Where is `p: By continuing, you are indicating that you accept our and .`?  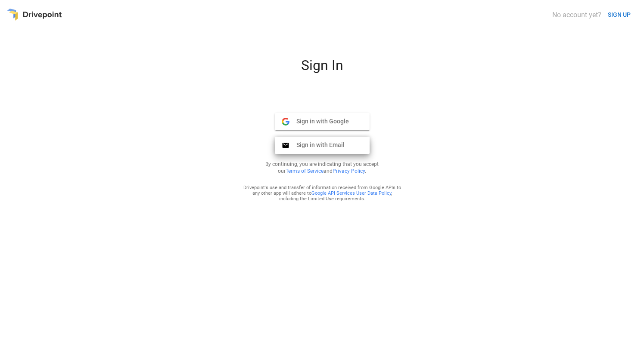
p: By continuing, you are indicating that you accept our and . is located at coordinates (322, 168).